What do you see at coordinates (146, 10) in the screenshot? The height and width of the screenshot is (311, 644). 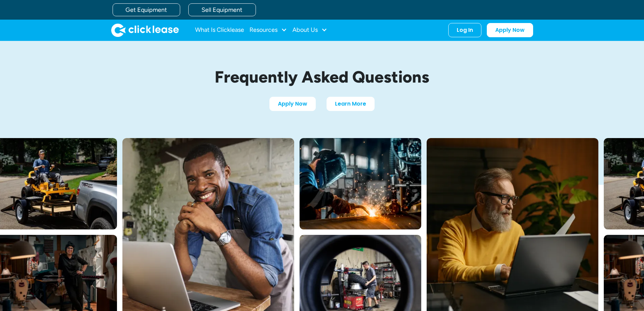 I see `a: Get Equipment` at bounding box center [146, 10].